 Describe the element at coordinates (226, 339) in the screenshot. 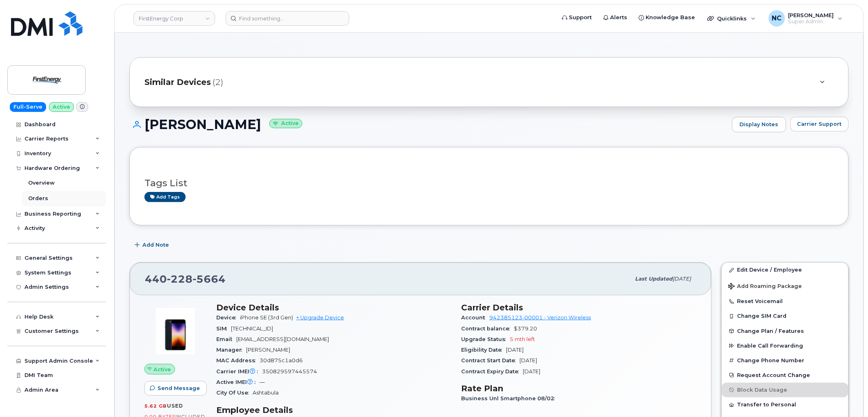

I see `span: Email` at that location.